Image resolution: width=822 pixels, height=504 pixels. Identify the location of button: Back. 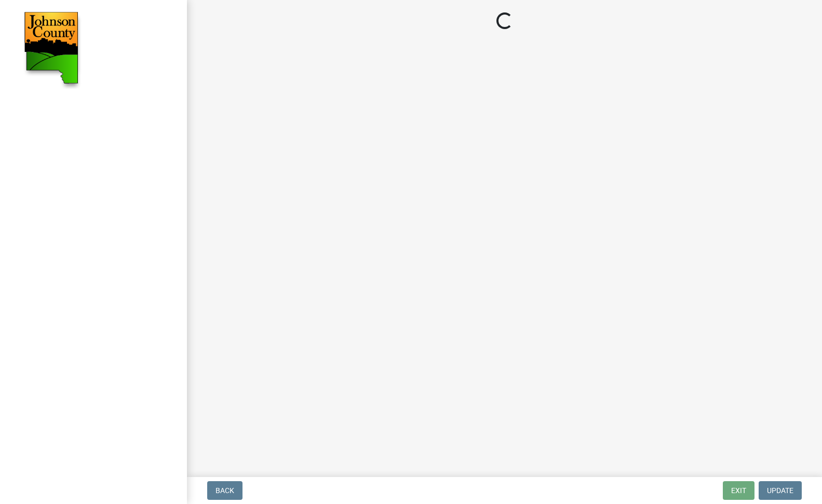
(225, 491).